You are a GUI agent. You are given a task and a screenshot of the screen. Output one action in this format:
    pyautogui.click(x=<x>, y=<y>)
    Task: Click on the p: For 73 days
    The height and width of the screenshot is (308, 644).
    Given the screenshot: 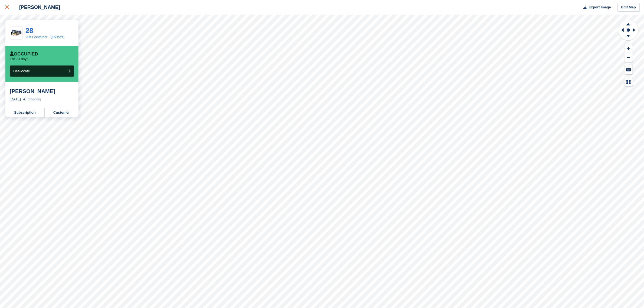 What is the action you would take?
    pyautogui.click(x=19, y=59)
    